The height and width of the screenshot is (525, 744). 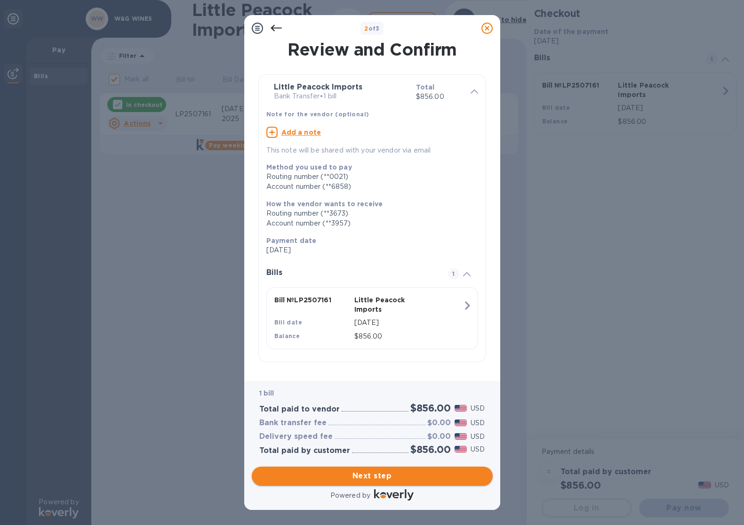 What do you see at coordinates (369, 176) in the screenshot?
I see `div: Routing number (**0021)` at bounding box center [369, 176].